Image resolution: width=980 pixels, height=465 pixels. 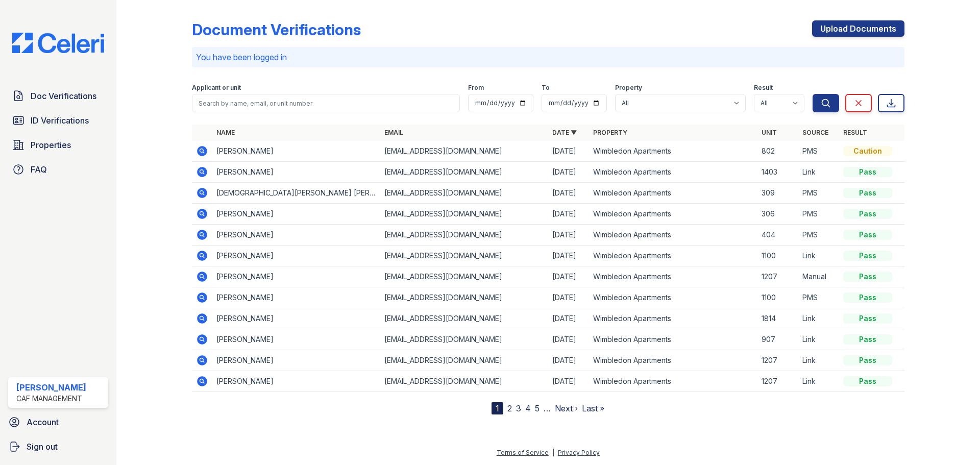 I want to click on td: 404, so click(x=778, y=234).